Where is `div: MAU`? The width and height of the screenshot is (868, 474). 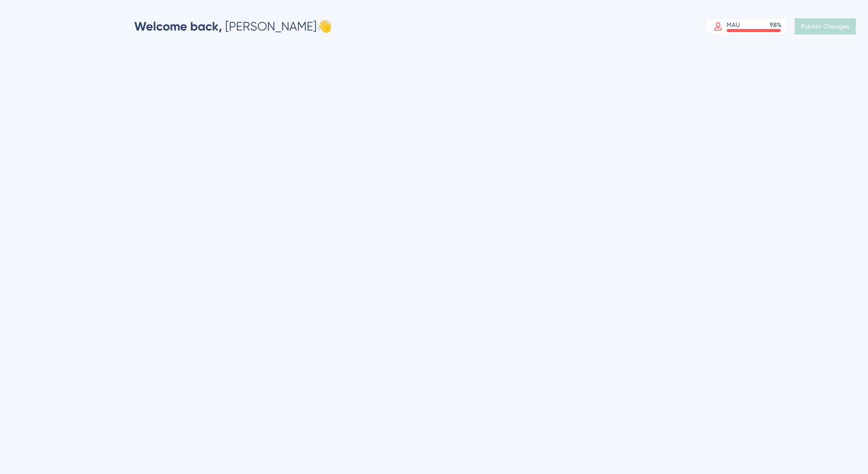
div: MAU is located at coordinates (733, 25).